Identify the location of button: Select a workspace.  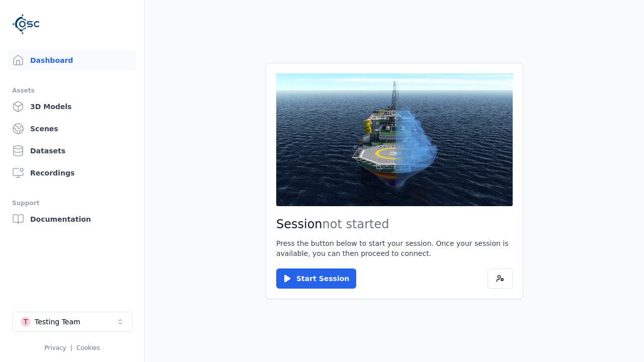
(72, 322).